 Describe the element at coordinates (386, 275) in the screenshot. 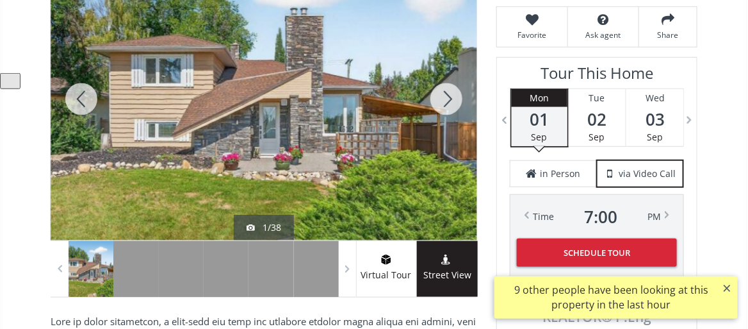

I see `span: Virtual Tour` at that location.